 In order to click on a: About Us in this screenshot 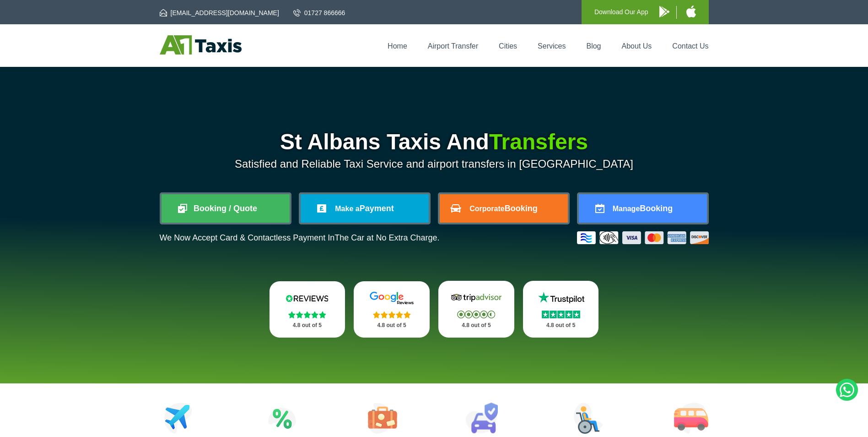, I will do `click(637, 46)`.